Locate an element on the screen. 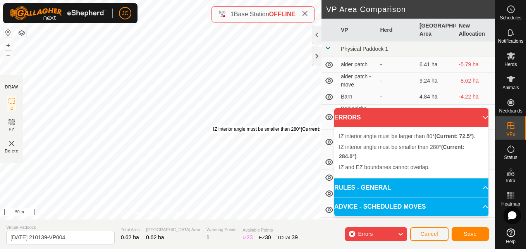 The height and width of the screenshot is (249, 526). th: VP is located at coordinates (357, 30).